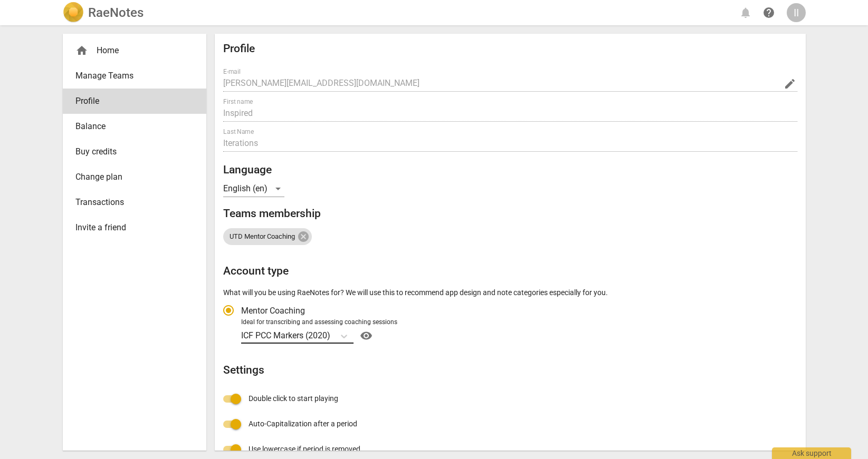 The height and width of the screenshot is (459, 868). What do you see at coordinates (130, 76) in the screenshot?
I see `span: Manage Teams` at bounding box center [130, 76].